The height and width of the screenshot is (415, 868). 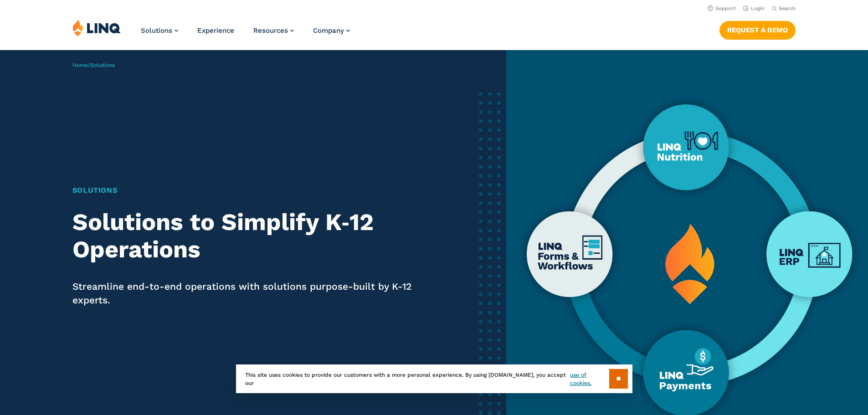 What do you see at coordinates (434, 379) in the screenshot?
I see `div: This site uses cookies to provide our customers with a more personal experience. By using [DOMAIN...` at bounding box center [434, 379].